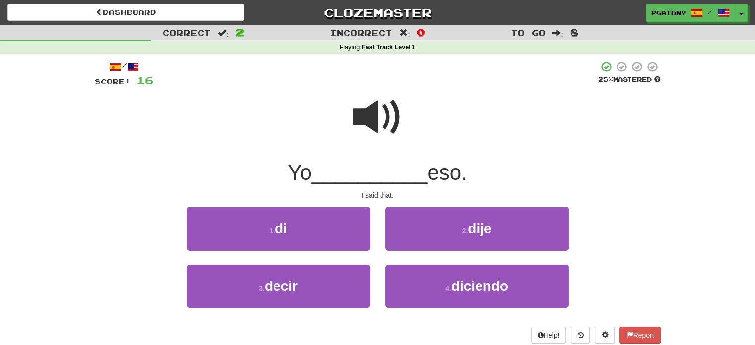  What do you see at coordinates (477, 228) in the screenshot?
I see `button: 2.dije` at bounding box center [477, 228].